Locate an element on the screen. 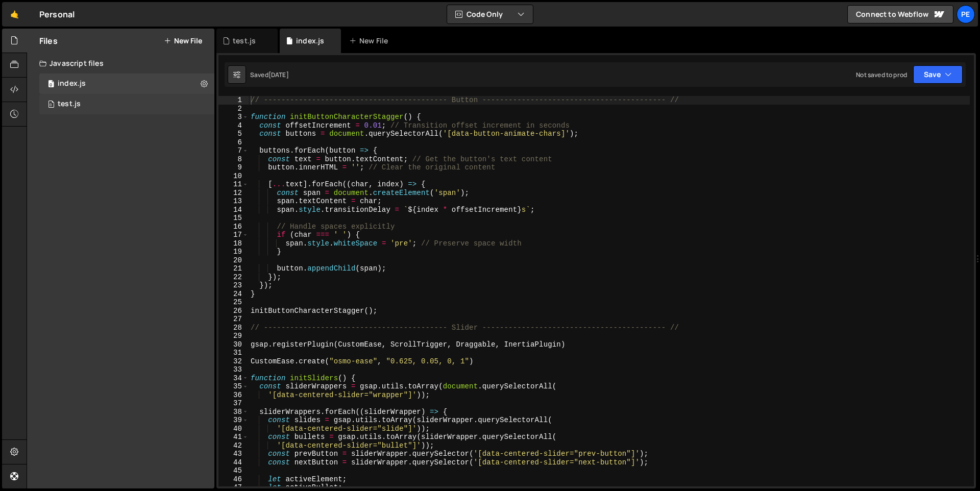 This screenshot has height=491, width=980. div: Javascript files is located at coordinates (120, 63).